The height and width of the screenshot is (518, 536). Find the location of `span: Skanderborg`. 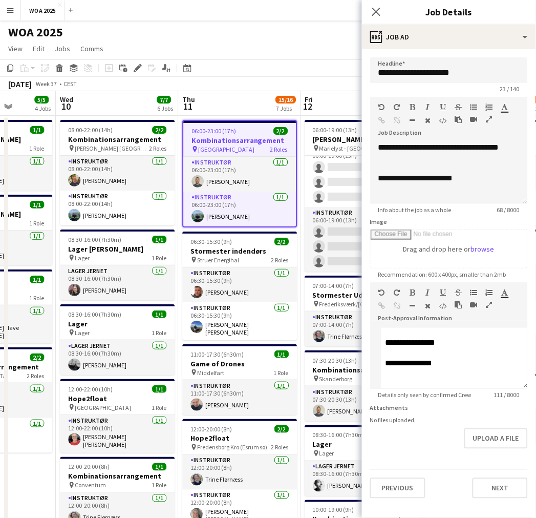

span: Skanderborg is located at coordinates (336, 378).